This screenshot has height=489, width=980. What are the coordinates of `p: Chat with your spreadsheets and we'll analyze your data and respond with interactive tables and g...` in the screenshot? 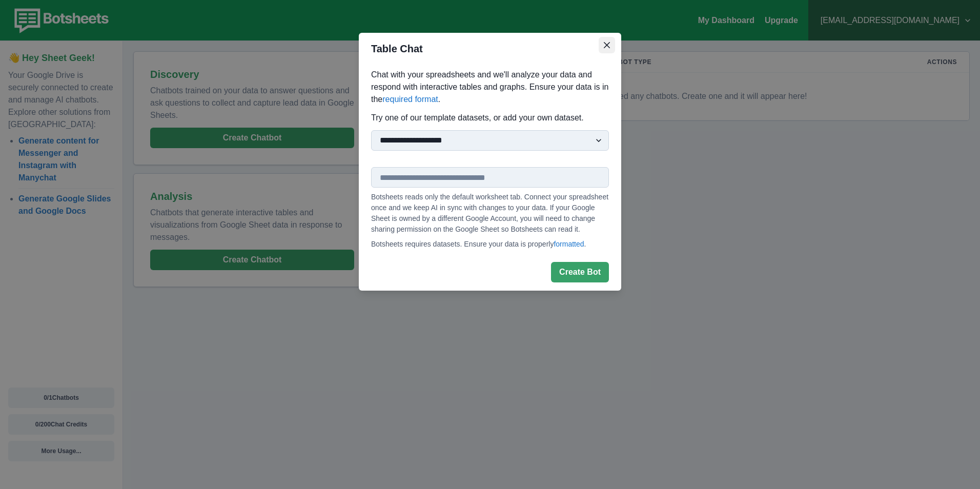 It's located at (490, 87).